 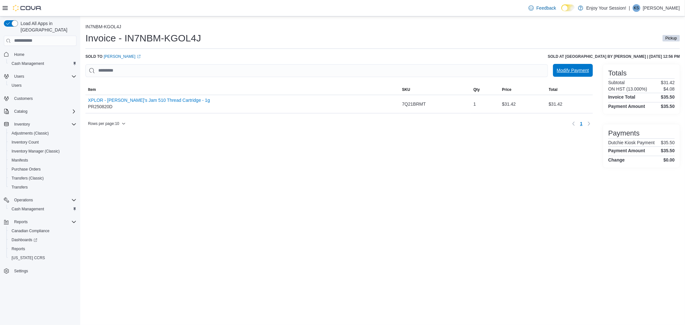 What do you see at coordinates (43, 249) in the screenshot?
I see `button: Reports` at bounding box center [43, 249].